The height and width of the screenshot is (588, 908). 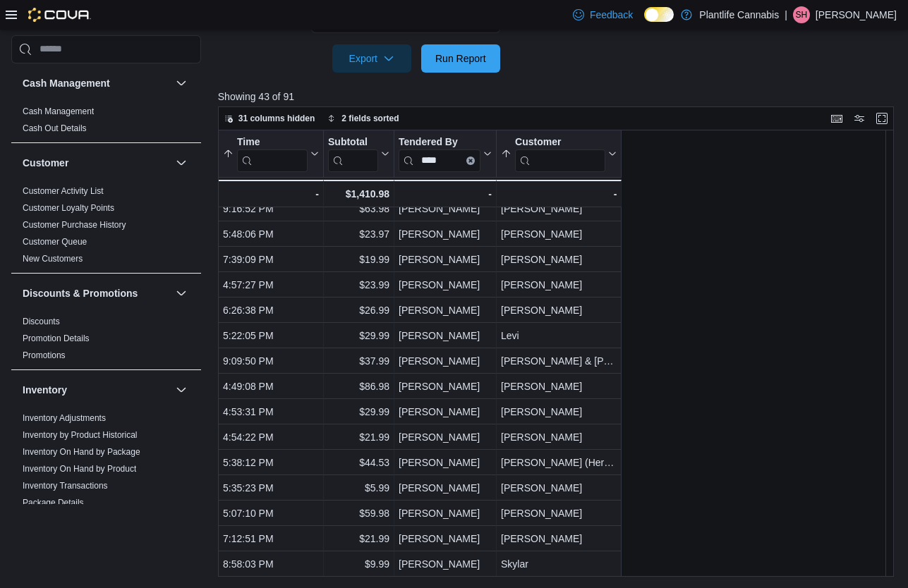 What do you see at coordinates (81, 452) in the screenshot?
I see `a: Inventory On Hand by Package` at bounding box center [81, 452].